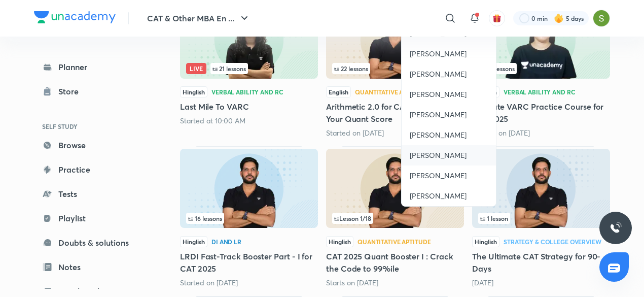  Describe the element at coordinates (616, 228) in the screenshot. I see `img: ttu` at that location.